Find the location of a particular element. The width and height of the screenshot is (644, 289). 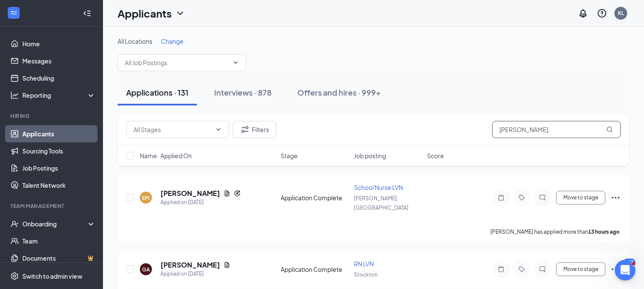

div: Switch to admin view is located at coordinates (53, 276).